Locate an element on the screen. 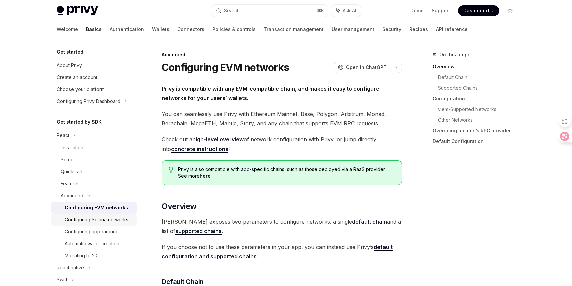 This screenshot has height=286, width=572. div: Quickstart is located at coordinates (72, 171).